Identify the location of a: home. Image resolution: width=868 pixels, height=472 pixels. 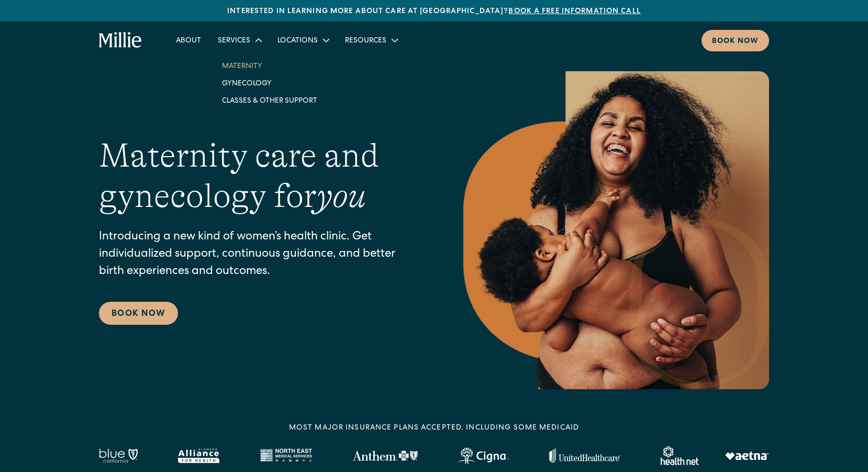
(121, 40).